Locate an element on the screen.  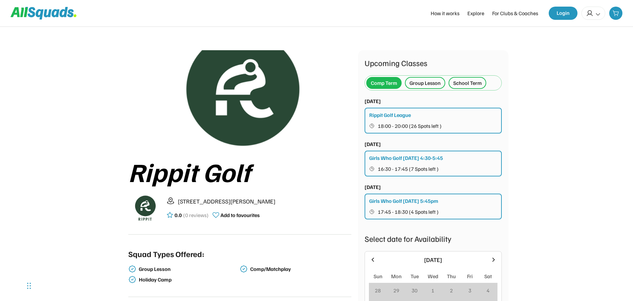
div: Rippit Golf League is located at coordinates (390, 115).